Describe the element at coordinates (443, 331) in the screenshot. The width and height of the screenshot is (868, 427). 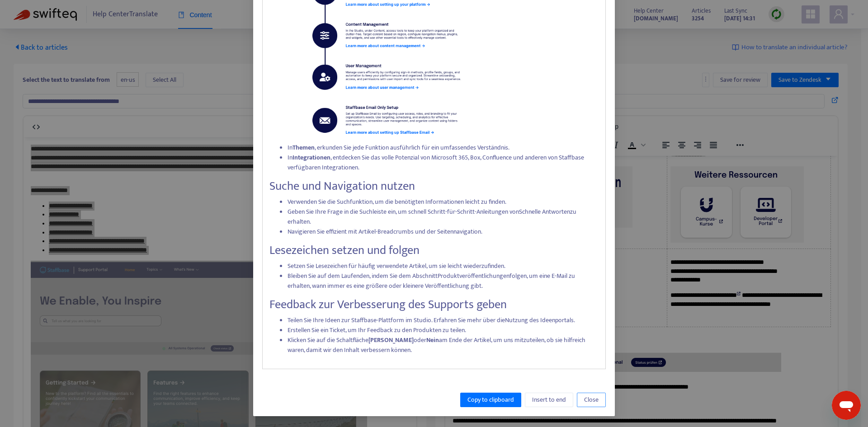
I see `li: , um Ihr Feedback zu den Produkten zu teilen.` at that location.